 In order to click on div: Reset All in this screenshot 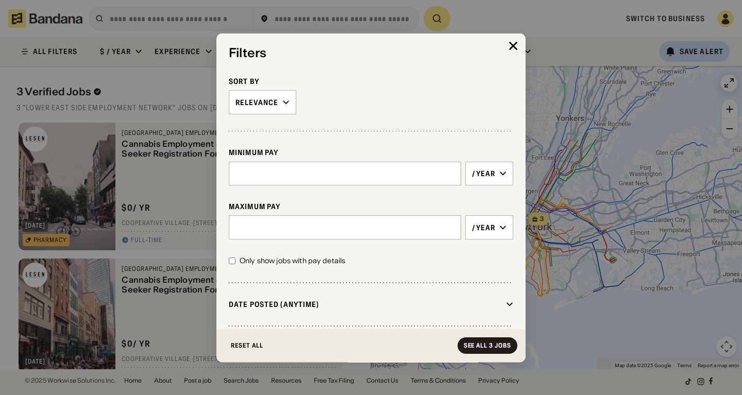, I will do `click(247, 346)`.